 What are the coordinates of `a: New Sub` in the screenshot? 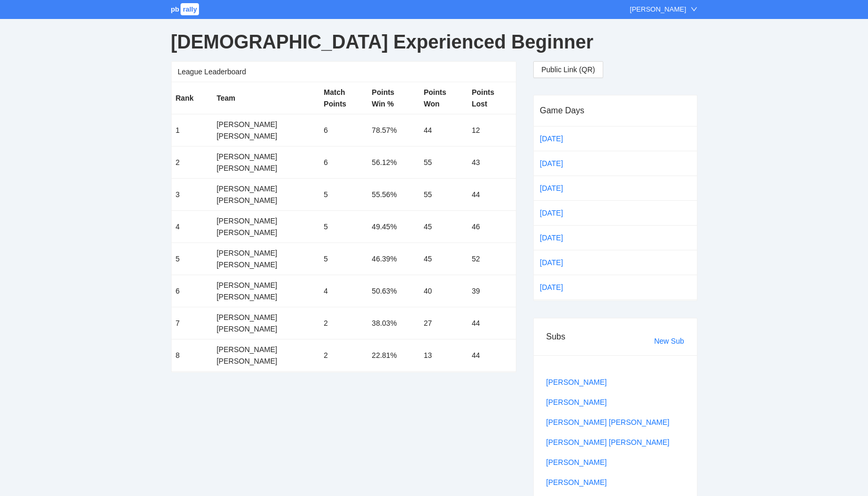 It's located at (669, 341).